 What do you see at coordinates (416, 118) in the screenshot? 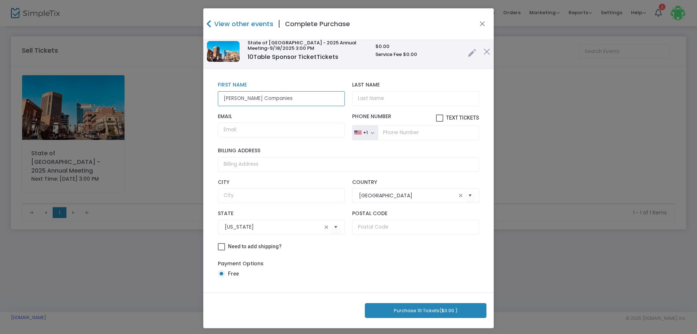
I see `label: Phone Number` at bounding box center [416, 118].